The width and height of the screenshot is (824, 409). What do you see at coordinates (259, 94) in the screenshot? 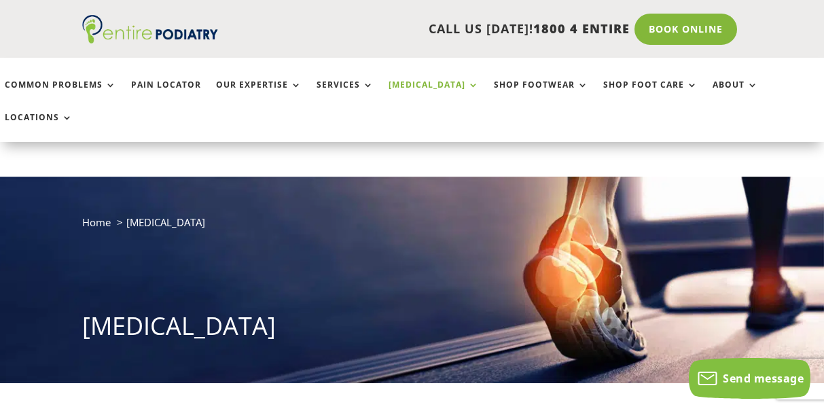
I see `a: Our Expertise` at bounding box center [259, 94].